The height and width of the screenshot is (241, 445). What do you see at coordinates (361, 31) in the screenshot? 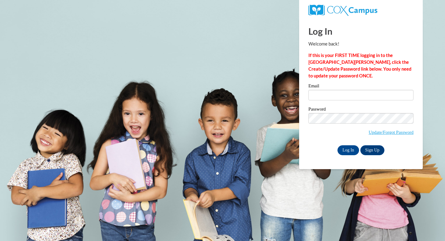
I see `h1: Log In` at bounding box center [361, 31].